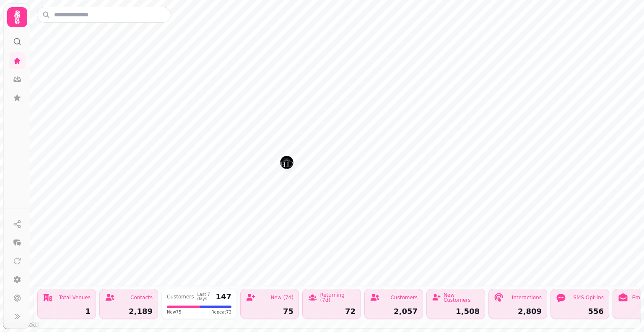  Describe the element at coordinates (205, 297) in the screenshot. I see `div: Last 7 days` at that location.